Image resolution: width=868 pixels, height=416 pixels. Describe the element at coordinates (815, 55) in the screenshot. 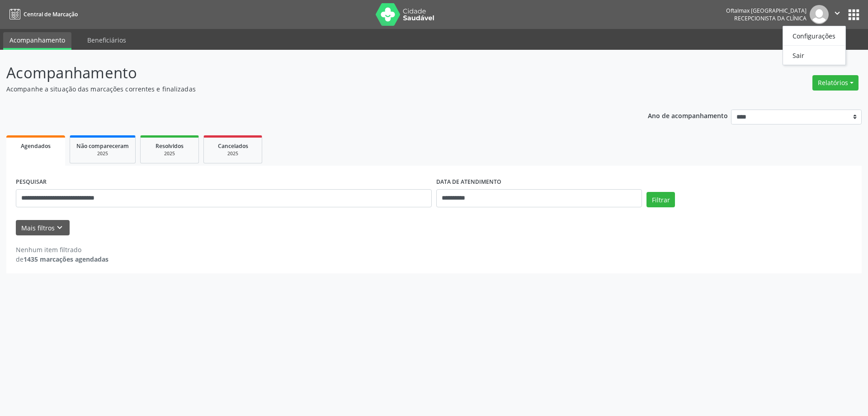

I see `a: Sair` at that location.